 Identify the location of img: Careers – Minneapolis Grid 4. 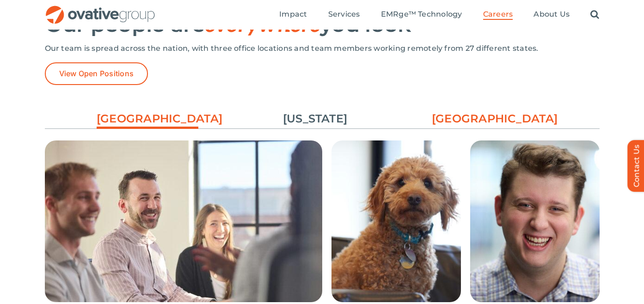
(396, 222).